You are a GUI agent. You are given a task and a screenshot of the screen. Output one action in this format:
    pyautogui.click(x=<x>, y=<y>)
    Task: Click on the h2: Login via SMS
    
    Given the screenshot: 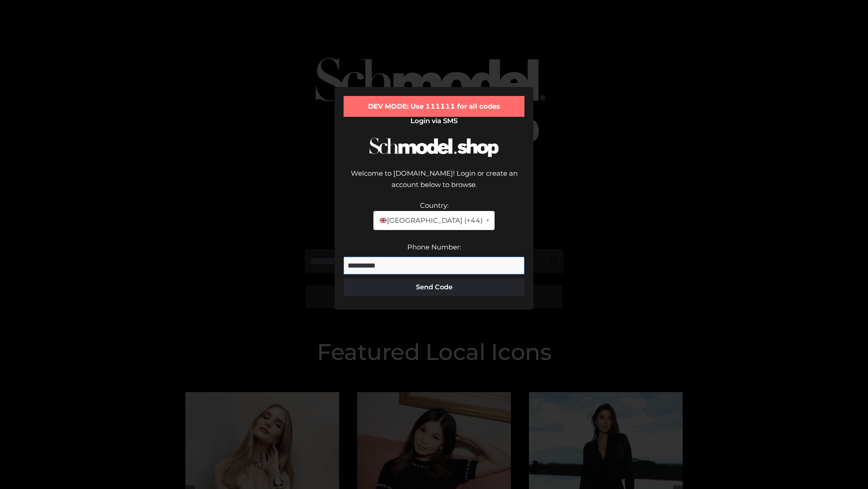 What is the action you would take?
    pyautogui.click(x=434, y=120)
    